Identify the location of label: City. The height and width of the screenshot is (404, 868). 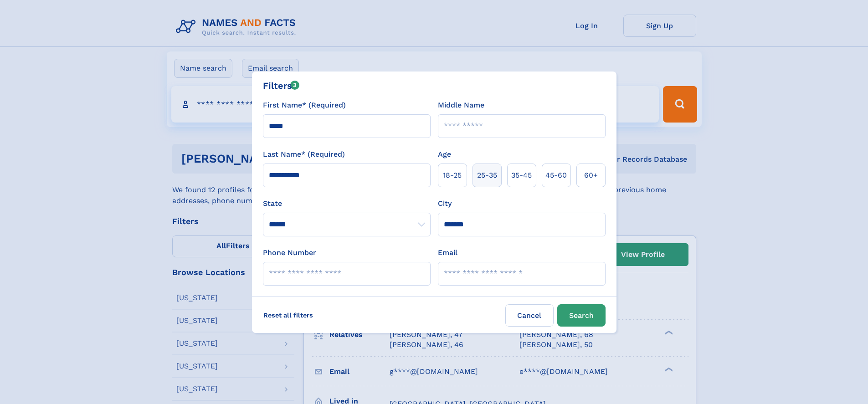
(444, 203).